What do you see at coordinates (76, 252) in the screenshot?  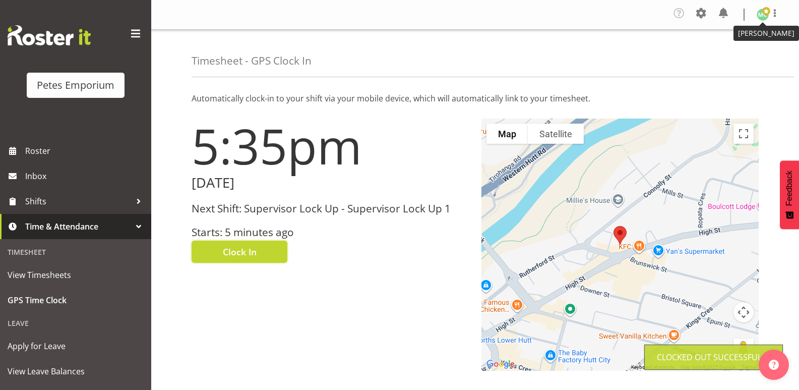 I see `div: Timesheet` at bounding box center [76, 252].